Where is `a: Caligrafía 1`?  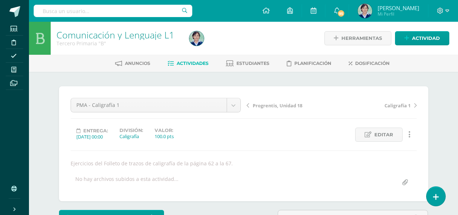
a: Caligrafía 1 is located at coordinates (374, 105).